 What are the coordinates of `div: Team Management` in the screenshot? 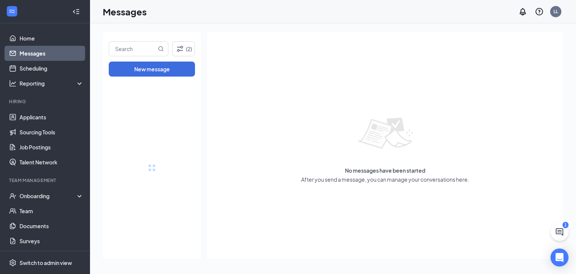 It's located at (45, 180).